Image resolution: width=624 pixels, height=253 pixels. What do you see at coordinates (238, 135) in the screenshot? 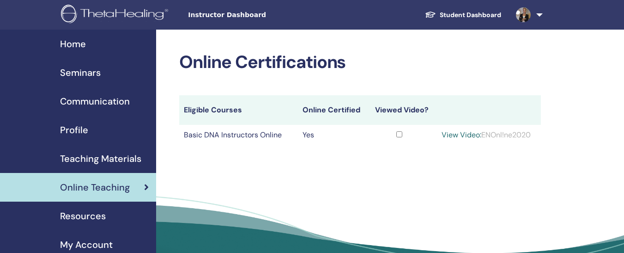
I see `td: Basic DNA Instructors Online` at bounding box center [238, 135].